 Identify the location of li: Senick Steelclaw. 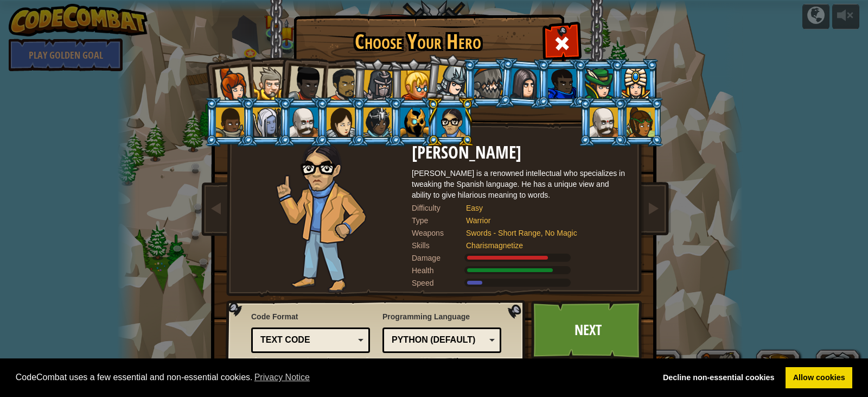
(487, 83).